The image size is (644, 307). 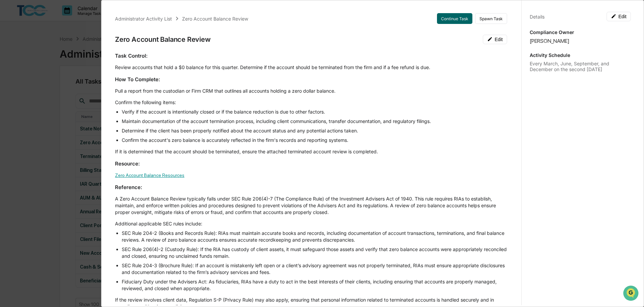 What do you see at coordinates (13, 58) in the screenshot?
I see `img: 1746055101610-c473b297-6a78-478c-a979-82029cc54cd1` at bounding box center [13, 58].